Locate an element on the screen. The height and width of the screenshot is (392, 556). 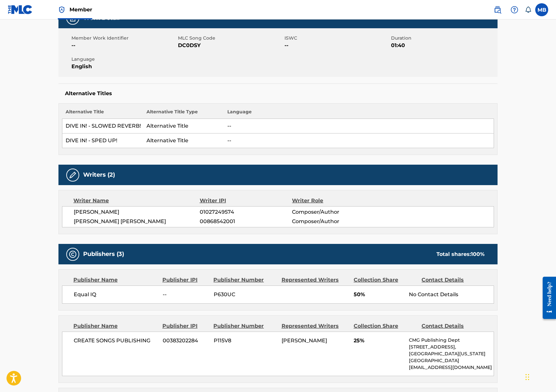
span: English is located at coordinates (124, 66).